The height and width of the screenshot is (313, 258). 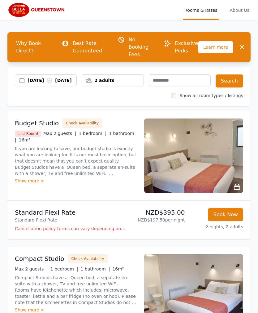 I want to click on p: NZD$197.50 per night, so click(x=158, y=220).